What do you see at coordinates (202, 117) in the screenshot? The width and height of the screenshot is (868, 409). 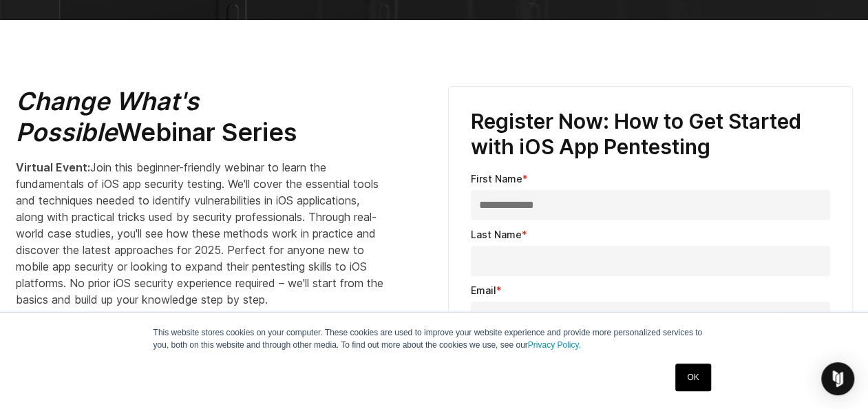 I see `h2: Webinar Series` at bounding box center [202, 117].